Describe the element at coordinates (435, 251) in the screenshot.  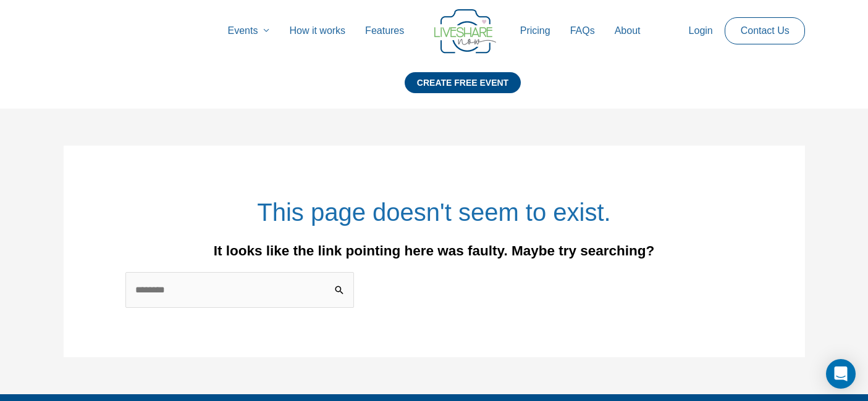
I see `div: It looks like the link pointing here was faulty. Maybe try searching?` at that location.